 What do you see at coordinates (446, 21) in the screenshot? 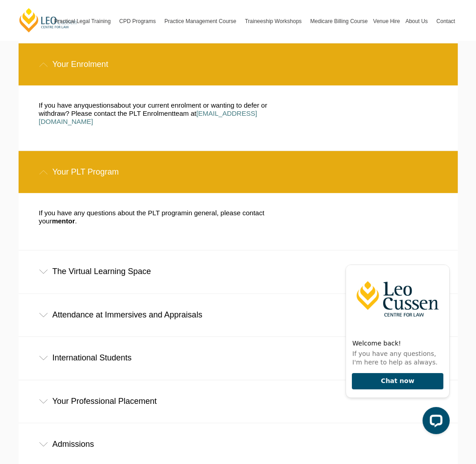
I see `a: Contact` at bounding box center [446, 21].